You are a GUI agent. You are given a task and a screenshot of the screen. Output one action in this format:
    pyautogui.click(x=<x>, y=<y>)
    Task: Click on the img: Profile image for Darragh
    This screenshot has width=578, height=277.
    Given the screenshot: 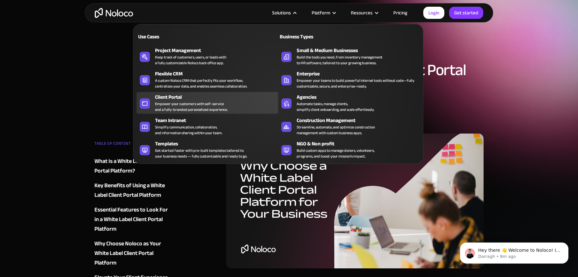 What is the action you would take?
    pyautogui.click(x=19, y=24)
    